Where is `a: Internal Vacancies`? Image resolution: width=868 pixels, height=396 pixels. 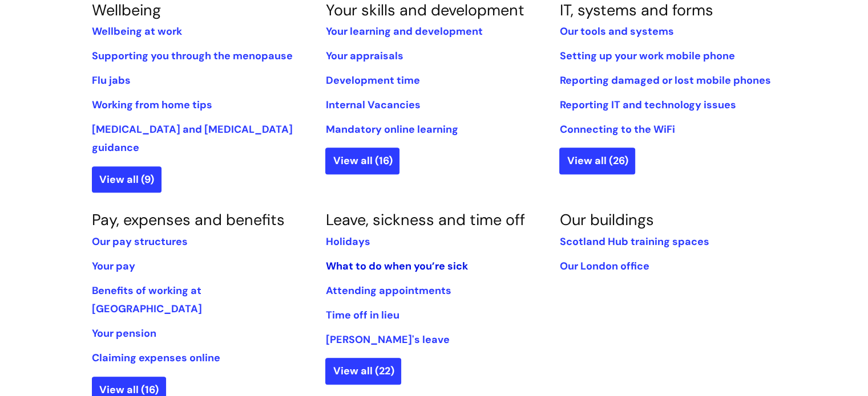
a: Internal Vacancies is located at coordinates (373, 105).